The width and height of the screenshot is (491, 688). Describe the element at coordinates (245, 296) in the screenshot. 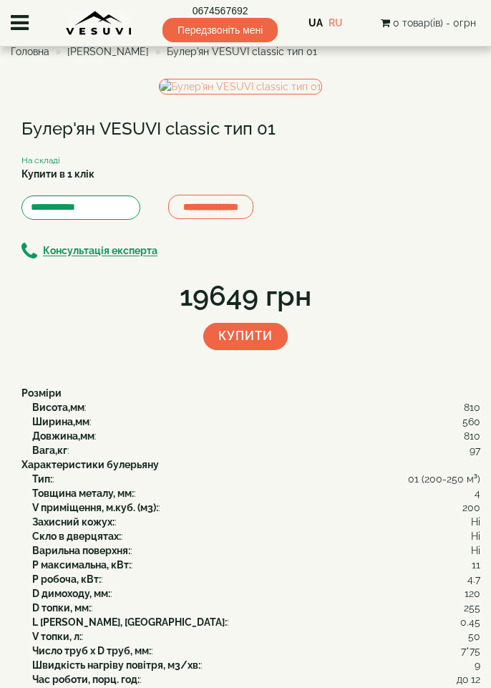

I see `div: 19649 грн` at that location.